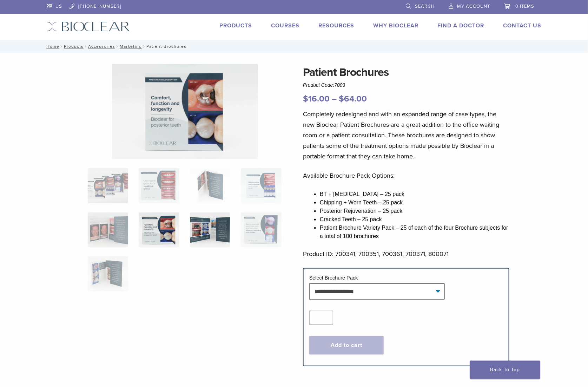 This screenshot has height=387, width=588. Describe the element at coordinates (353, 99) in the screenshot. I see `bdi: 64.00` at that location.